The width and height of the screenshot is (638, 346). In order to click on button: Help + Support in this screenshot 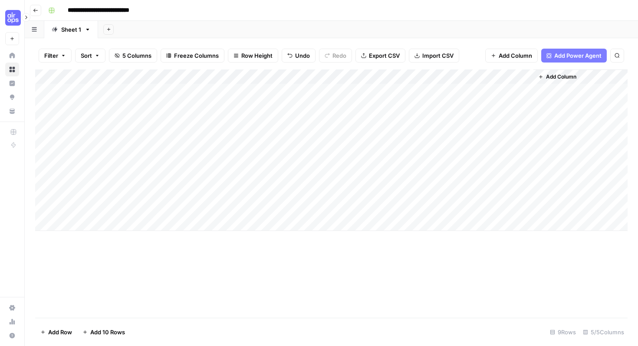, I will do `click(12, 336)`.